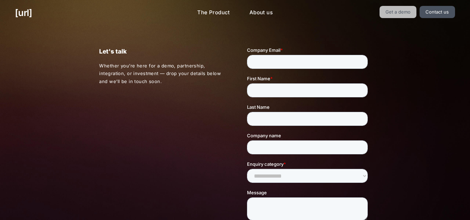 This screenshot has width=470, height=220. What do you see at coordinates (161, 51) in the screenshot?
I see `p: Let's talk` at bounding box center [161, 51].